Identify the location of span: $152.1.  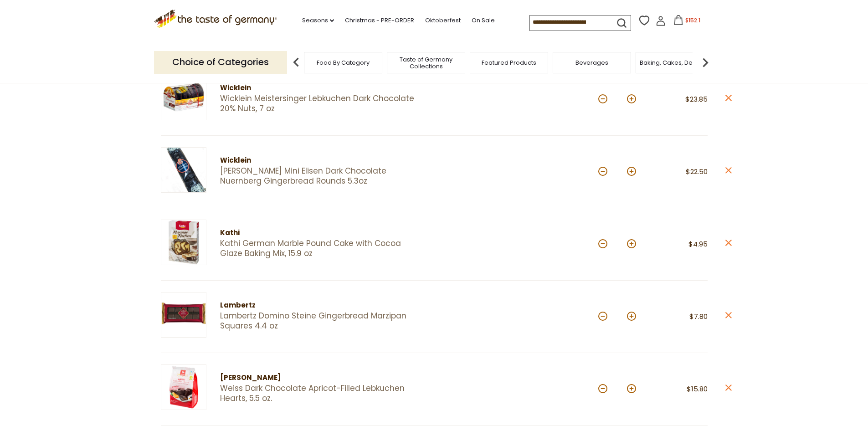
(692, 20).